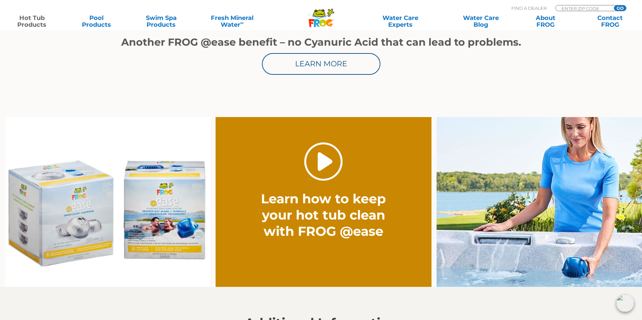  I want to click on a: Water CareBlog, so click(480, 21).